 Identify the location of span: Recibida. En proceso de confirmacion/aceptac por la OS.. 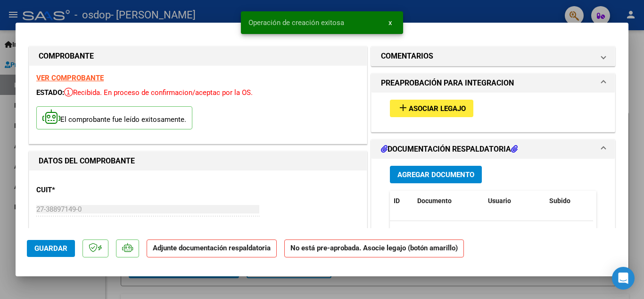
(159, 93).